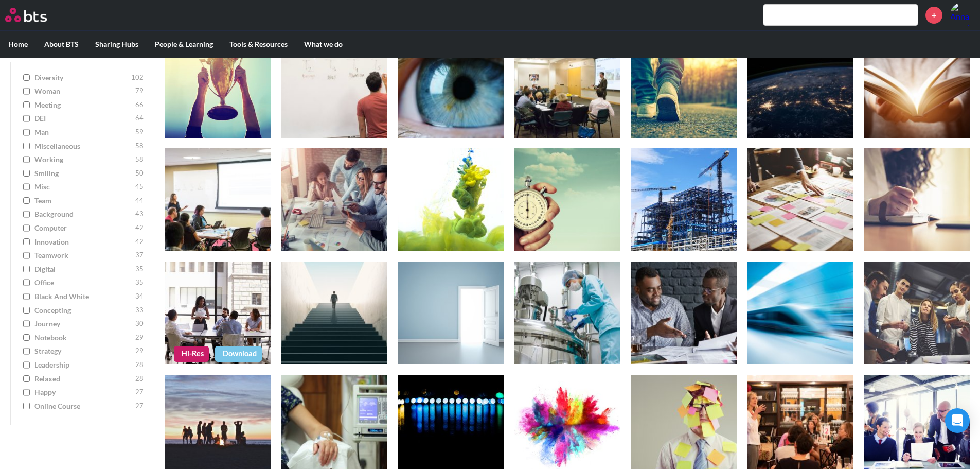 The width and height of the screenshot is (980, 469). I want to click on input: innovation 42, so click(26, 242).